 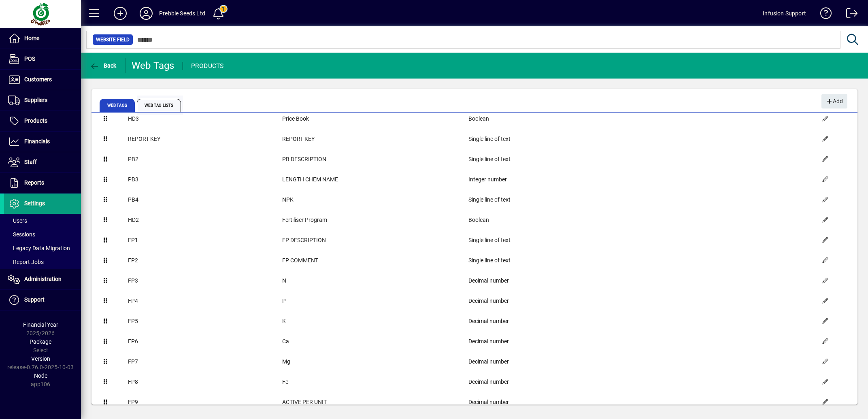 What do you see at coordinates (375, 301) in the screenshot?
I see `td: P` at bounding box center [375, 301].